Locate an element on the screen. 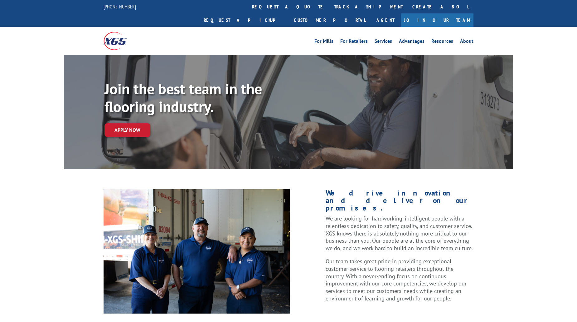 This screenshot has height=322, width=577. a: Apply now is located at coordinates (127, 130).